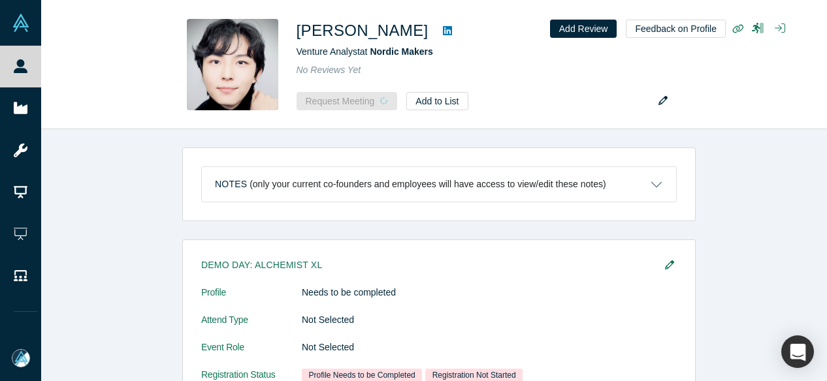 This screenshot has height=381, width=827. What do you see at coordinates (583, 29) in the screenshot?
I see `button: Add Review` at bounding box center [583, 29].